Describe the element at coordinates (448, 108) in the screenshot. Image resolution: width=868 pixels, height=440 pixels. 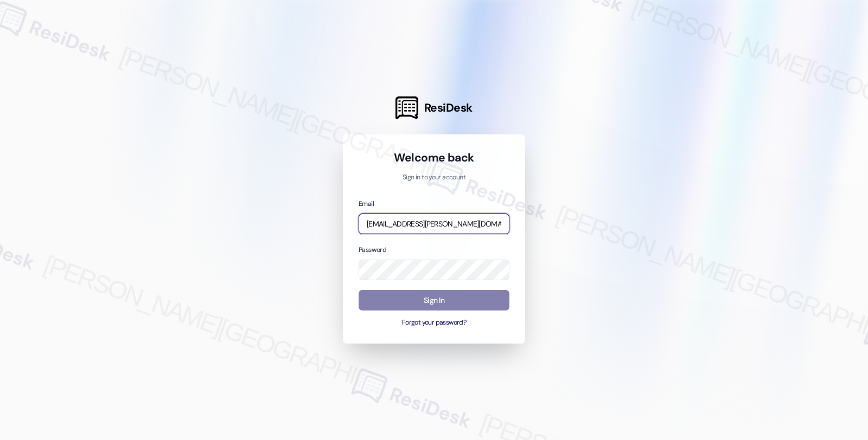
I see `span: ResiDesk` at that location.